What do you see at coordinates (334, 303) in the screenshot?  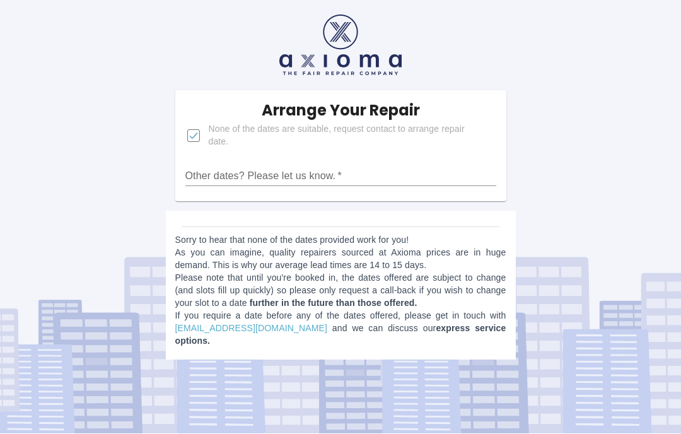 I see `b: further in the future than those offered.` at bounding box center [334, 303].